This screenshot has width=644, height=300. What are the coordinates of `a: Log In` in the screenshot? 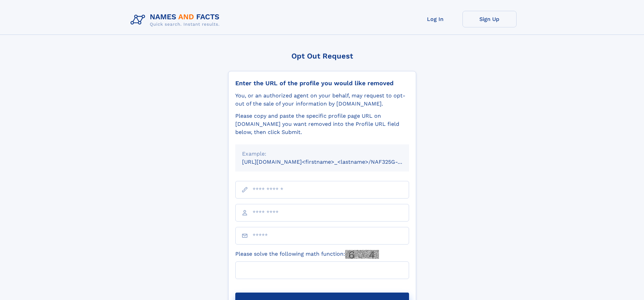 It's located at (435, 19).